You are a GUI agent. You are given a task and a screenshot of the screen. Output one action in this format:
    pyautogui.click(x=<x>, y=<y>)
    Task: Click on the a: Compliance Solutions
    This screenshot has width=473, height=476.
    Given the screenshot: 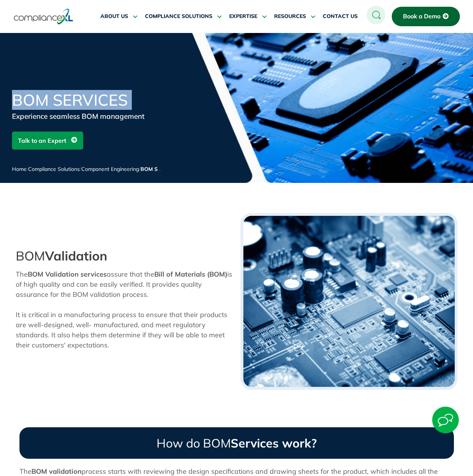 What is the action you would take?
    pyautogui.click(x=54, y=169)
    